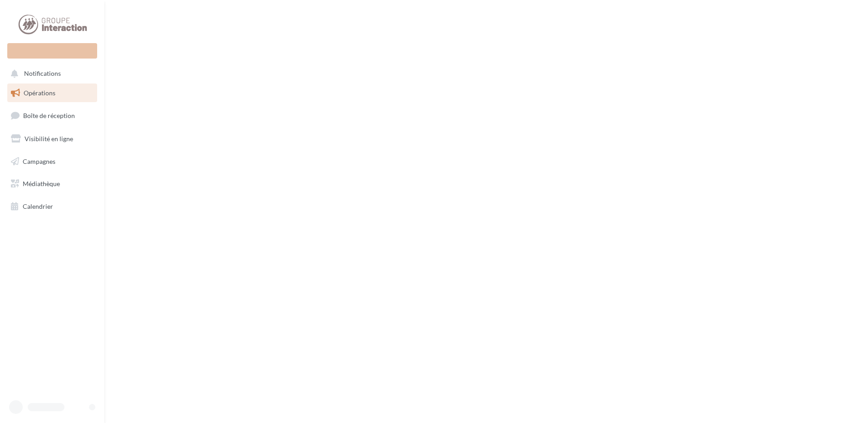 The height and width of the screenshot is (423, 868). What do you see at coordinates (42, 74) in the screenshot?
I see `span: Notifications` at bounding box center [42, 74].